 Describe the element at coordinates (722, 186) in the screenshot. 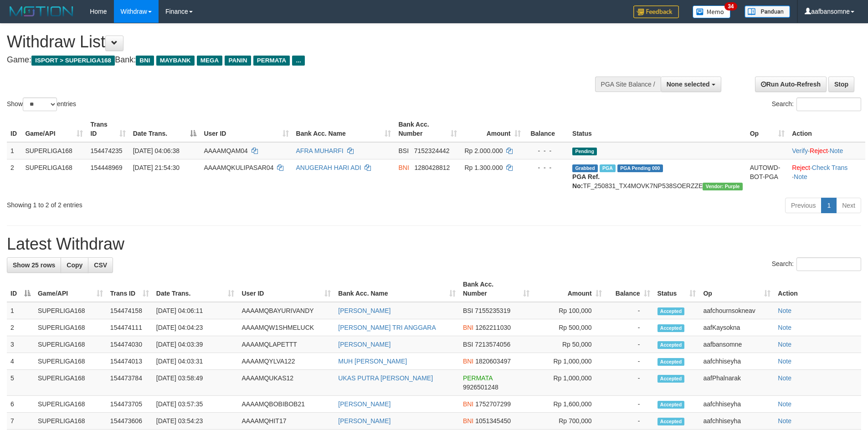

I see `span: Vendor URL: https://trx4.1velocity.biz` at that location.